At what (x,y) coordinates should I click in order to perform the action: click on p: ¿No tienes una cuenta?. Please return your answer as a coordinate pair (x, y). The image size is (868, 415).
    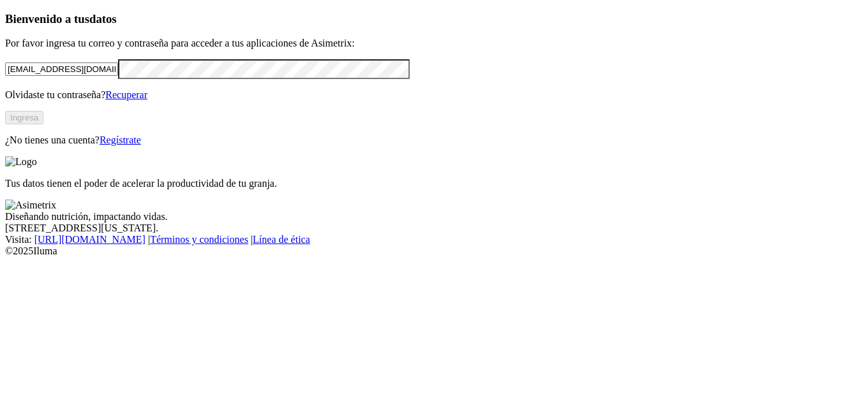
    Looking at the image, I should click on (434, 140).